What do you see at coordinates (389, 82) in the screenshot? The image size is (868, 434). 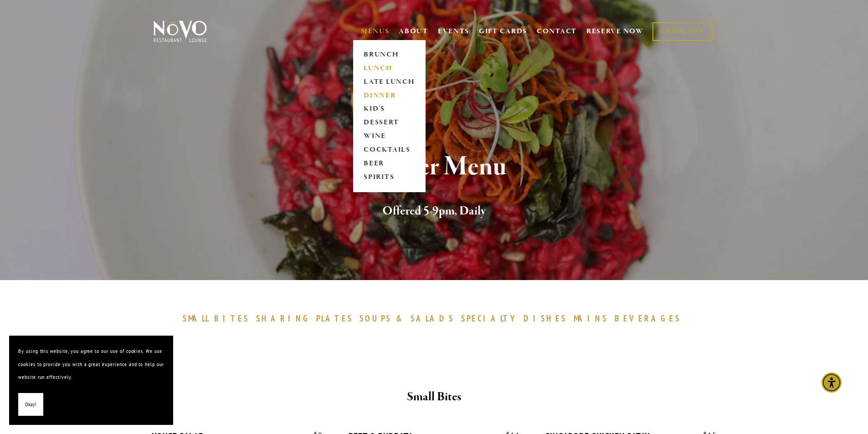 I see `a: LATE LUNCH` at bounding box center [389, 82].